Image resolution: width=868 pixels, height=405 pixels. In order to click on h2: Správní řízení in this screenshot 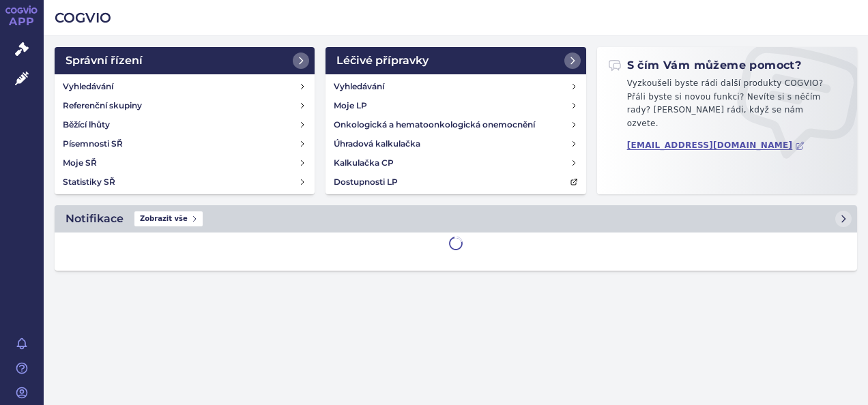, I will do `click(104, 61)`.